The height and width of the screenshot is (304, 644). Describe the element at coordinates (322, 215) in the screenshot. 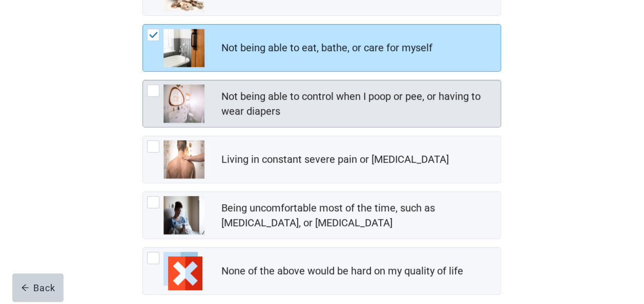

I see `div: Being uncomfortable most of the time, such as nausea, vomiting, or diarrhea, checkbox, not checked` at that location.